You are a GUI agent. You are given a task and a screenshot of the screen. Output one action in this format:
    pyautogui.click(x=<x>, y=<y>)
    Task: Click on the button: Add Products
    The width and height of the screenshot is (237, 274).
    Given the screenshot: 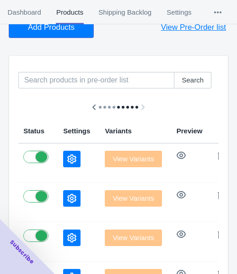 What is the action you would take?
    pyautogui.click(x=51, y=28)
    